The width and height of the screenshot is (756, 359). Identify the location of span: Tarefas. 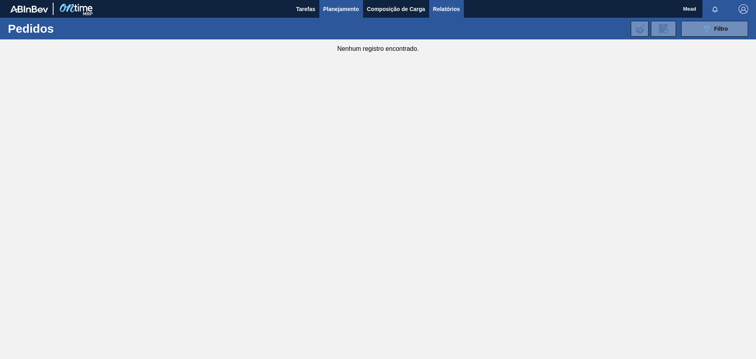
(305, 9).